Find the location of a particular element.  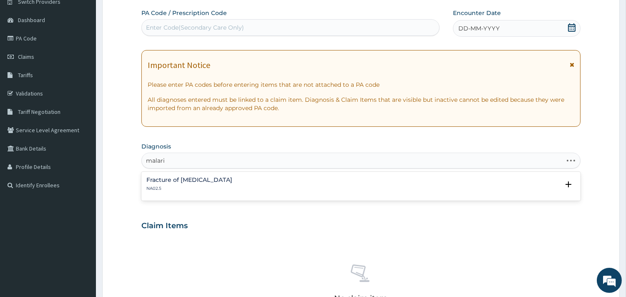

p: All diagnoses entered must be linked to a claim item. Diagnosis & Claim Items that are visible bu... is located at coordinates (361, 104).